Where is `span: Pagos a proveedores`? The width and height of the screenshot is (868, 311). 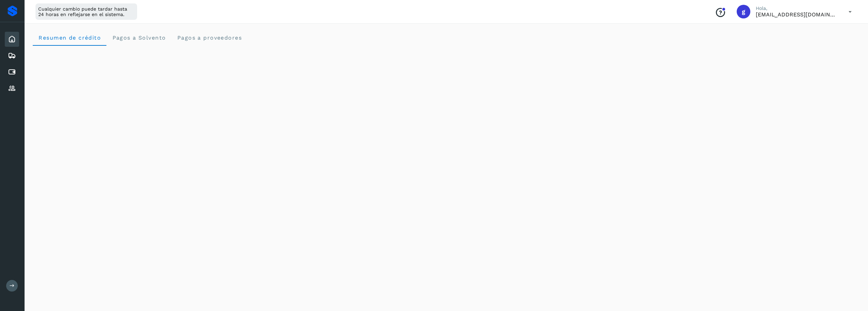 span: Pagos a proveedores is located at coordinates (209, 37).